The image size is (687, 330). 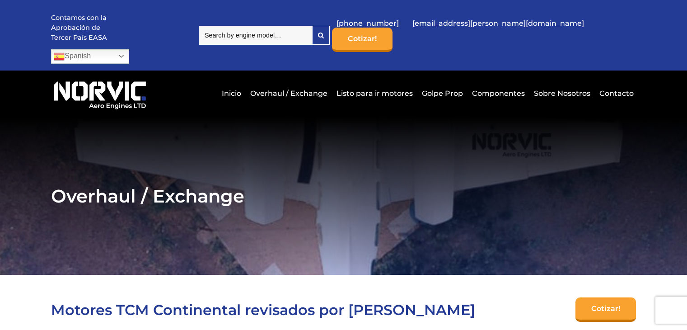 What do you see at coordinates (100, 93) in the screenshot?
I see `img: Logotipo de Norvic Aero Engines` at bounding box center [100, 93].